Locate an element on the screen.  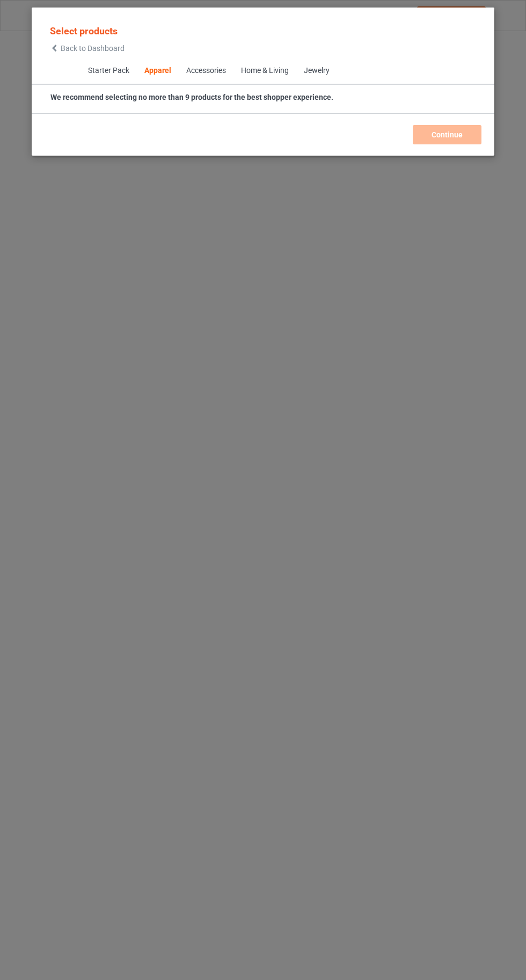
strong: We recommend selecting no more than 9 products for the best shopper experience. is located at coordinates (191, 97).